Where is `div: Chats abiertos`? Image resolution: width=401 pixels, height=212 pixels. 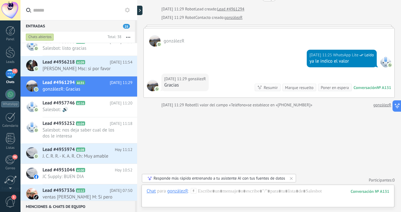 div: Chats abiertos is located at coordinates (40, 37).